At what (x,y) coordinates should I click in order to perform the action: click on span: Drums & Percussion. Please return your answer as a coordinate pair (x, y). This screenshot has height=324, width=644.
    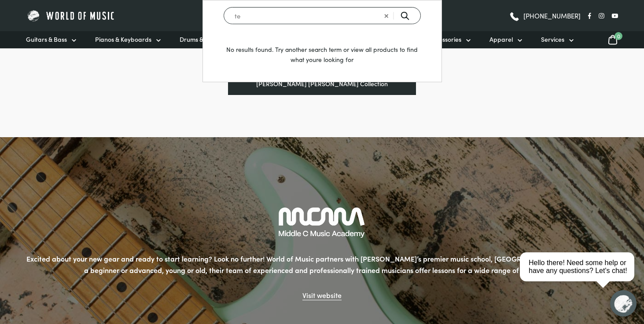
    Looking at the image, I should click on (207, 39).